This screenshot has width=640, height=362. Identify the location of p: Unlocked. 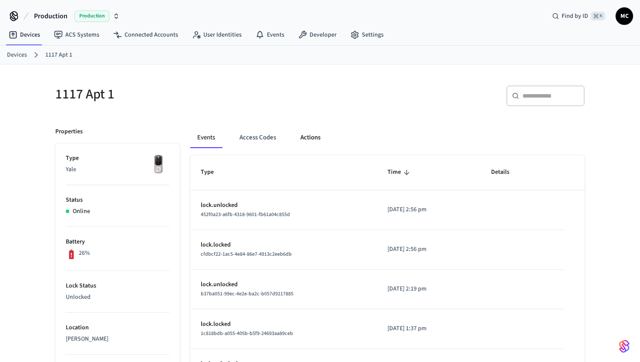
(118, 297).